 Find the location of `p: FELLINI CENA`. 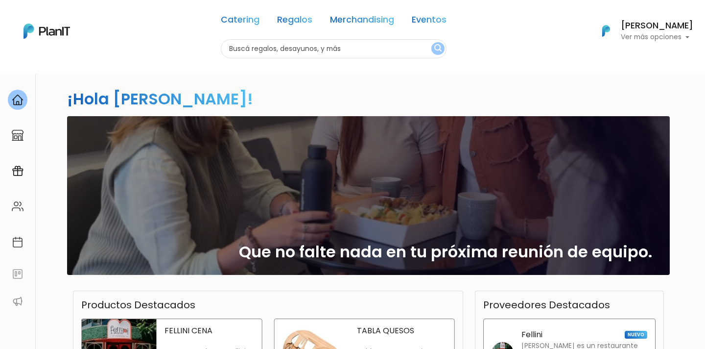

p: FELLINI CENA is located at coordinates (209, 331).